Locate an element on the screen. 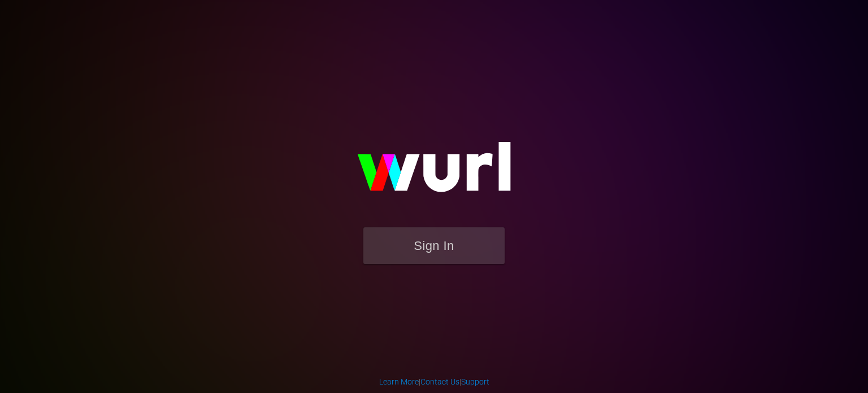 The image size is (868, 393). a: Learn More is located at coordinates (399, 381).